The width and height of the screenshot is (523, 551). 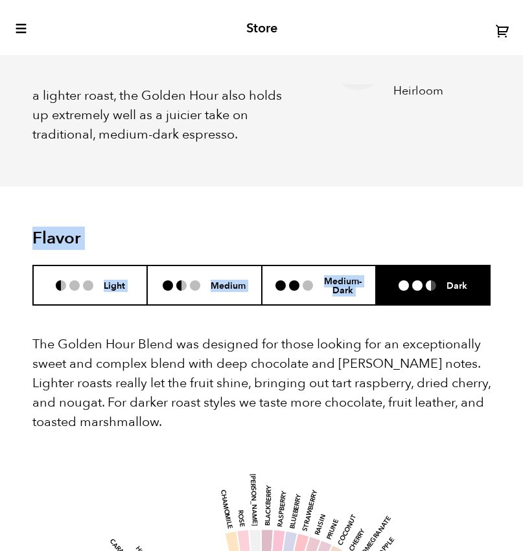 I want to click on h6: Light, so click(x=114, y=285).